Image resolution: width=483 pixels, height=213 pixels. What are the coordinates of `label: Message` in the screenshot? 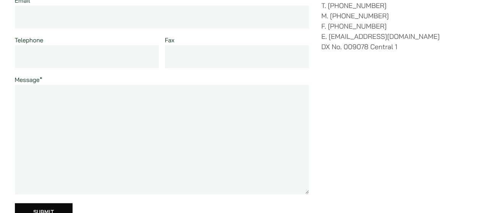 It's located at (29, 80).